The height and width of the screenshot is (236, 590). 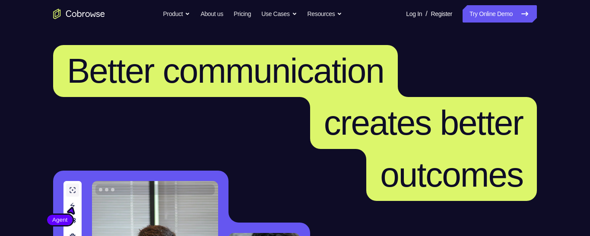 I want to click on a: Try Online Demo, so click(x=500, y=14).